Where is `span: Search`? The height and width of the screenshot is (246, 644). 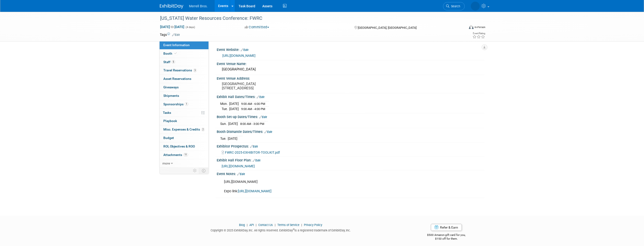 span: Search is located at coordinates (455, 6).